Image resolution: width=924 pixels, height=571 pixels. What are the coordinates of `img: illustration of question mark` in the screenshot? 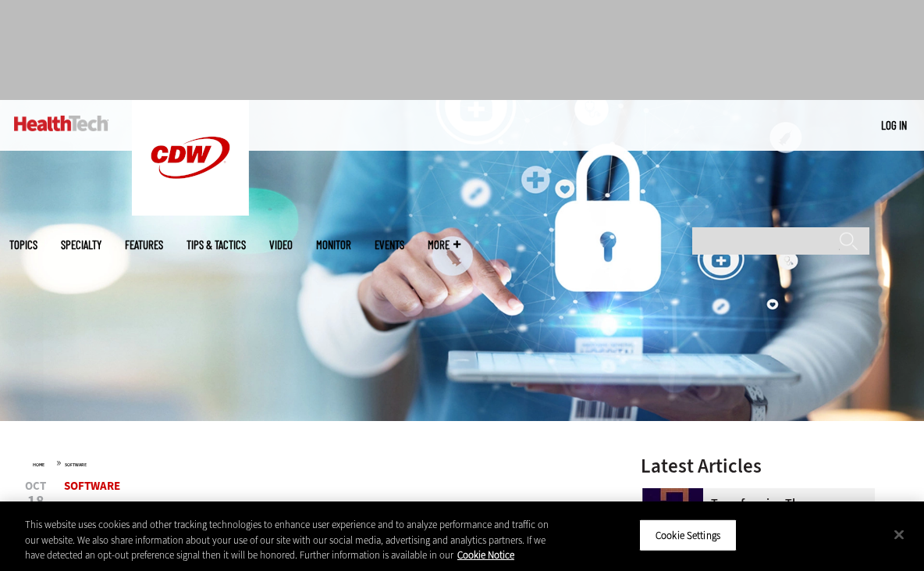 It's located at (671, 519).